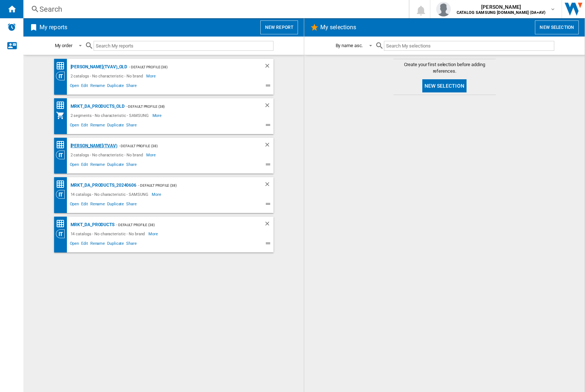 Image resolution: width=585 pixels, height=392 pixels. I want to click on div: 14 catalogs - No characteristic - SAMSUNG, so click(111, 195).